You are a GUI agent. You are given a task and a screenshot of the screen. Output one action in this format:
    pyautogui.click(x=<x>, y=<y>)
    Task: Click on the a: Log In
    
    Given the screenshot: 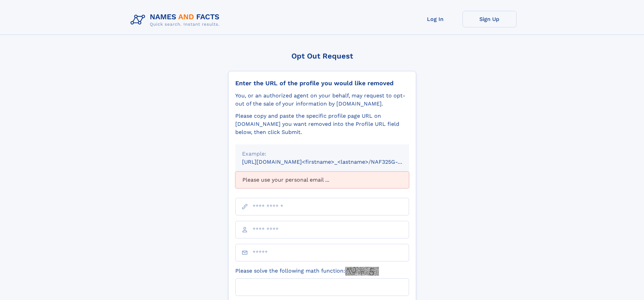 What is the action you would take?
    pyautogui.click(x=435, y=19)
    